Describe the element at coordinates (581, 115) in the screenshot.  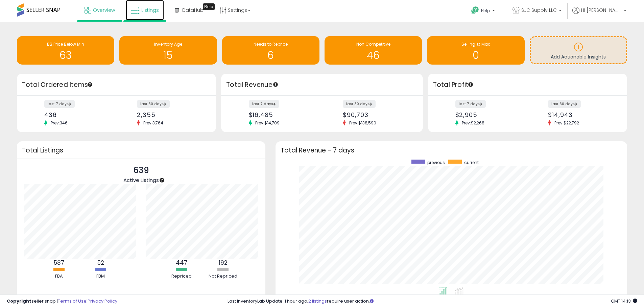
I see `div: $14,943` at that location.